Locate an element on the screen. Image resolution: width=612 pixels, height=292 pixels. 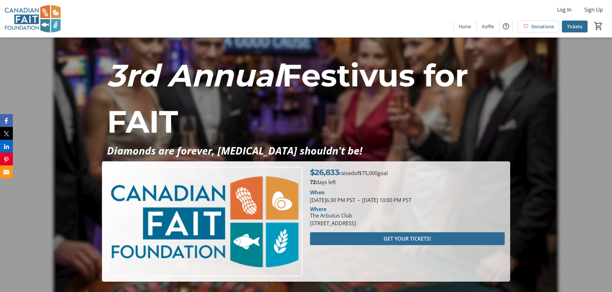
p: raised of goal is located at coordinates (349, 173).